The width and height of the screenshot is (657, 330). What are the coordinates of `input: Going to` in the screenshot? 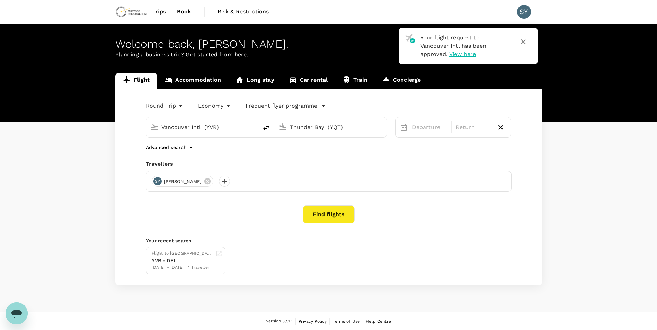 It's located at (331, 127).